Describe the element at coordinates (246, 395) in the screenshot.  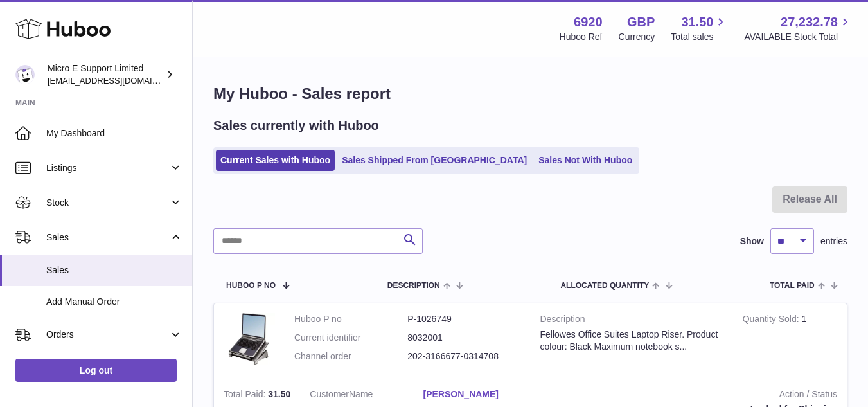
I see `strong: Total Paid` at that location.